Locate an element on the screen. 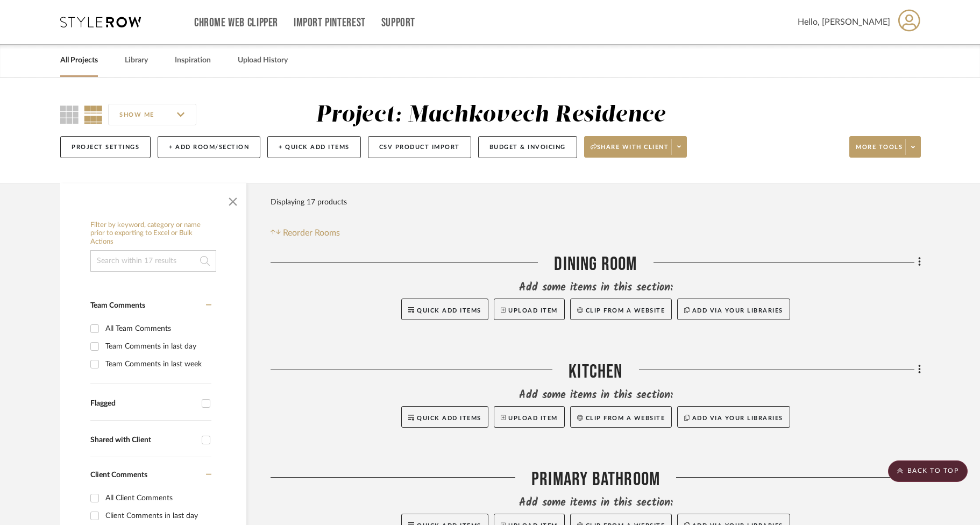  span: Share with client is located at coordinates (630, 151).